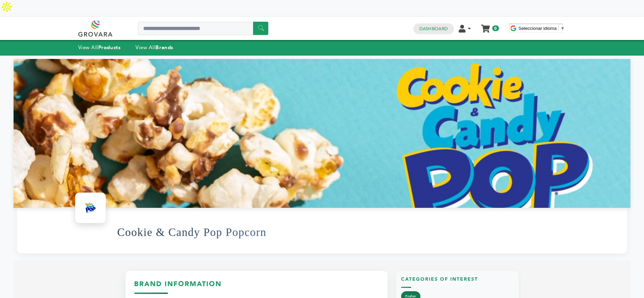 Image resolution: width=644 pixels, height=298 pixels. I want to click on h3: Categories of Interest, so click(457, 281).